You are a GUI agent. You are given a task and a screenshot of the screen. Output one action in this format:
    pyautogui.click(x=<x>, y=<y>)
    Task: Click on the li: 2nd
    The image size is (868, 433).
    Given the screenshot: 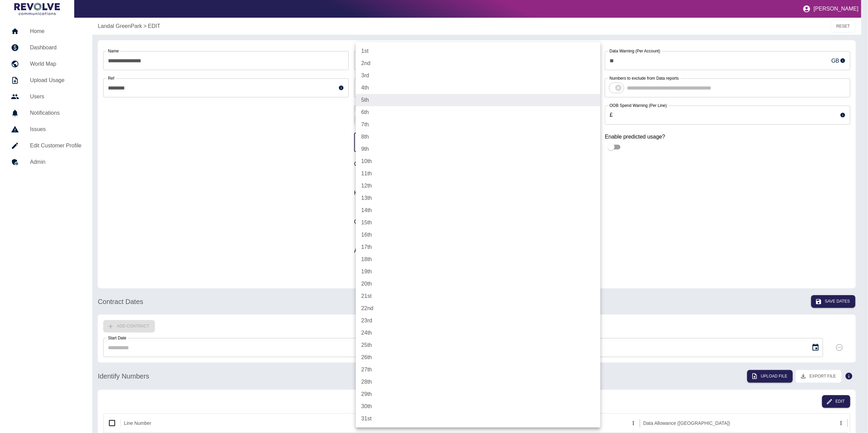 What is the action you would take?
    pyautogui.click(x=478, y=63)
    